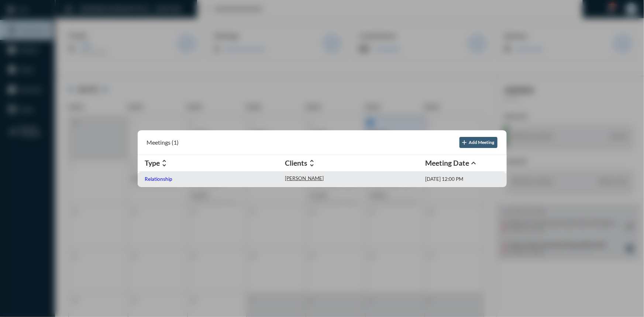 The height and width of the screenshot is (317, 644). Describe the element at coordinates (478, 142) in the screenshot. I see `button: Add Meeting` at that location.